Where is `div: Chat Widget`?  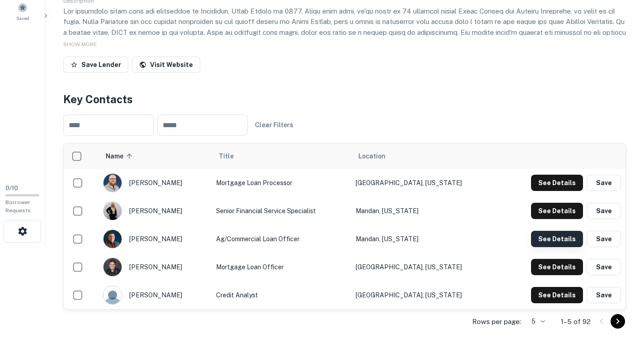
div: Chat Widget is located at coordinates (622, 307).